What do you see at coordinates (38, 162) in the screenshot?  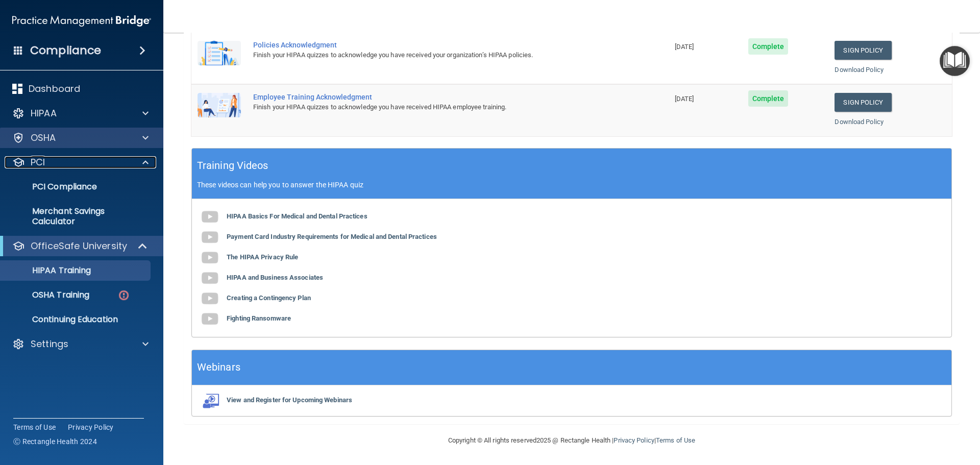 I see `p: PCI` at bounding box center [38, 162].